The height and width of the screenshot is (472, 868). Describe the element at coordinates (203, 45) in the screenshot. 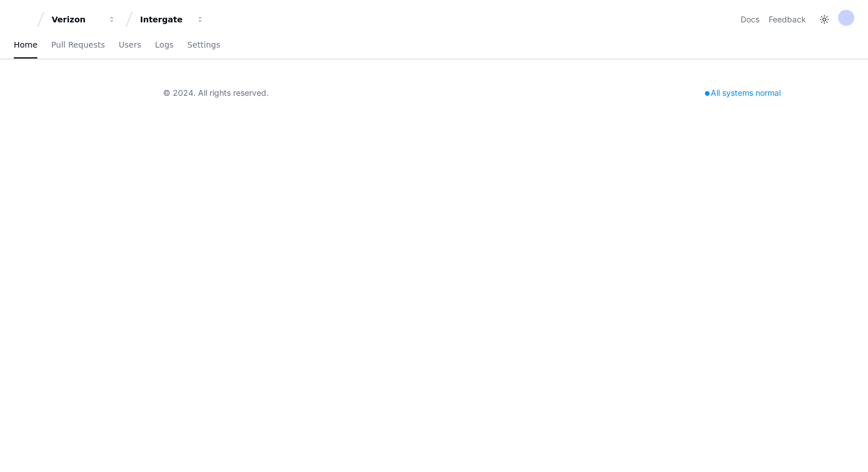

I see `a: Settings` at that location.